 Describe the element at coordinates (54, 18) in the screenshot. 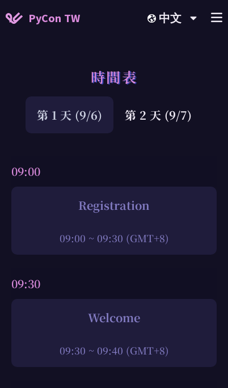

I see `span: PyCon TW` at that location.